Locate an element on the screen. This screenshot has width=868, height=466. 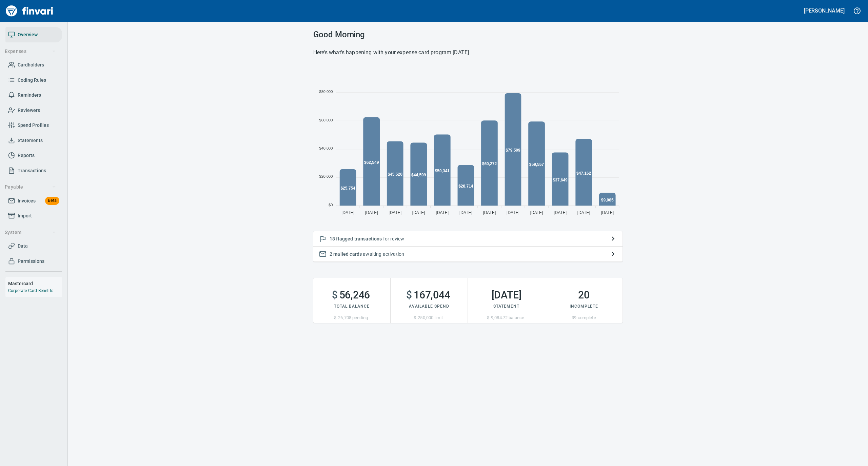
span: Coding Rules is located at coordinates (32, 80).